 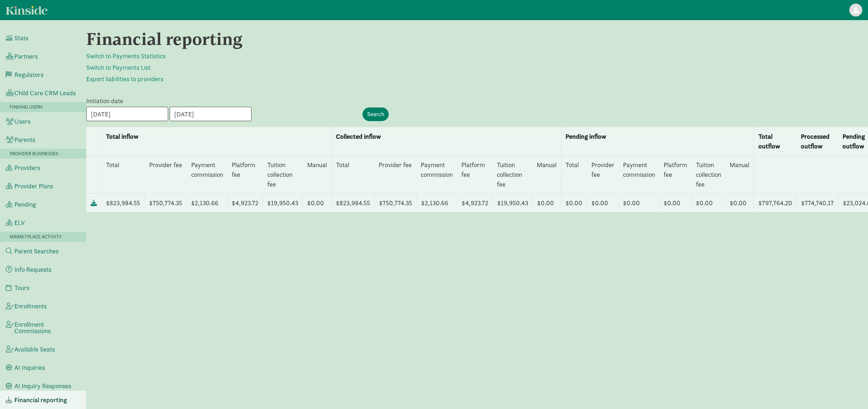 What do you see at coordinates (313, 39) in the screenshot?
I see `h2: Financial reporting` at bounding box center [313, 39].